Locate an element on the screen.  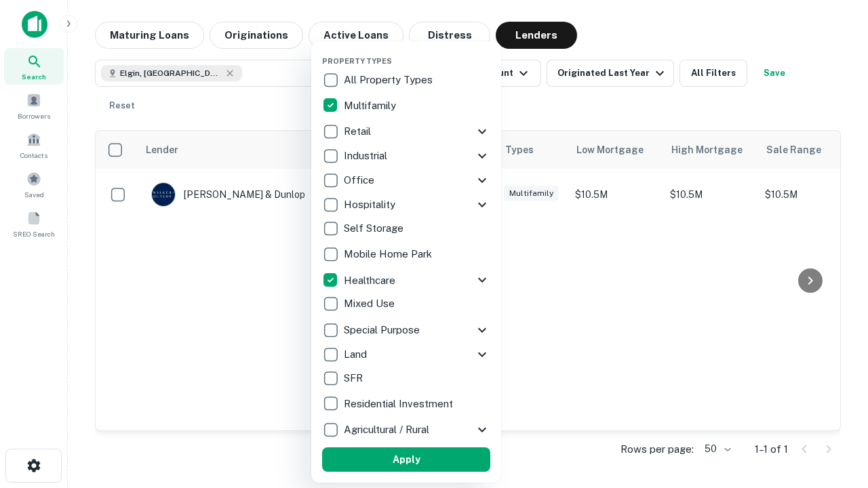
p: SFR is located at coordinates (354, 378).